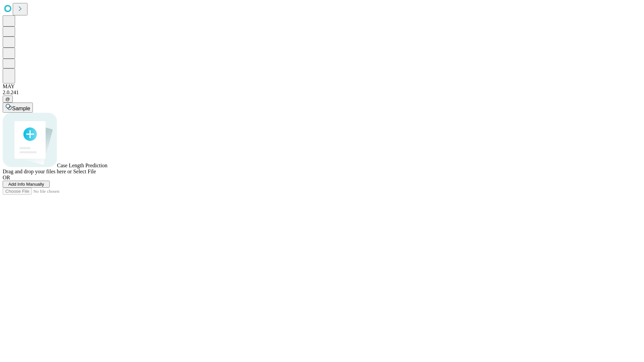 The image size is (644, 362). I want to click on span: Case Length Prediction, so click(82, 165).